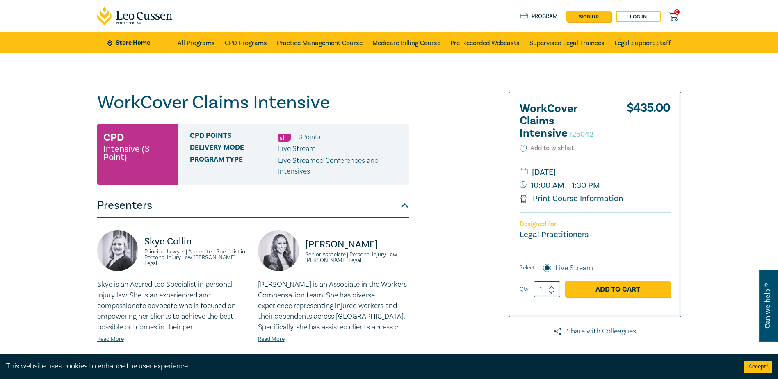  Describe the element at coordinates (574, 268) in the screenshot. I see `label: Live Stream` at that location.